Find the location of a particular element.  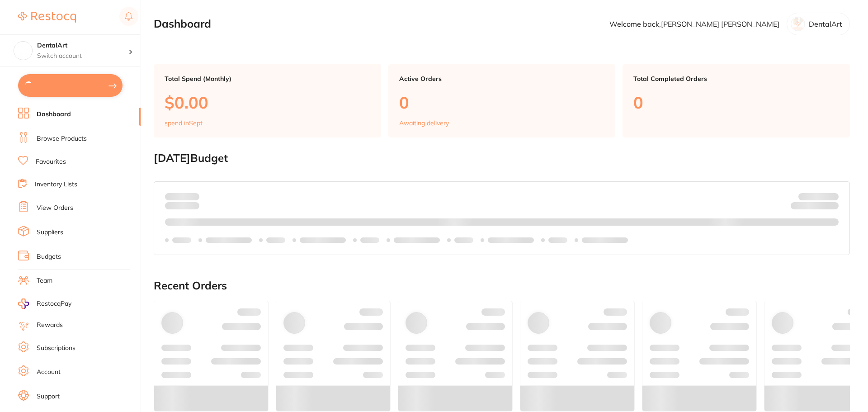

p: month is located at coordinates (182, 206).